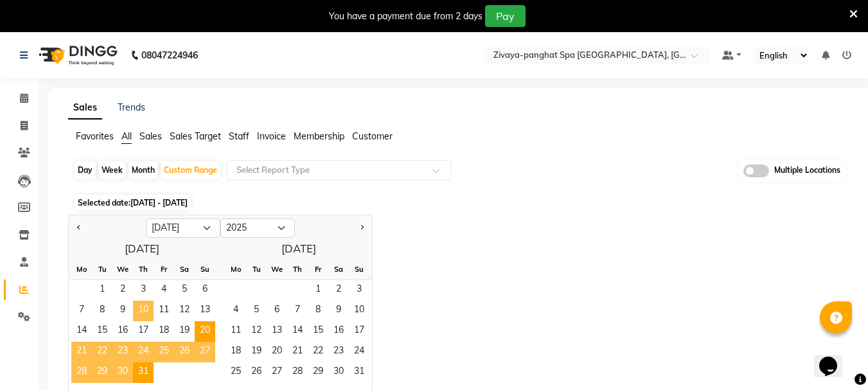 This screenshot has height=390, width=868. Describe the element at coordinates (95, 136) in the screenshot. I see `span: Favorites` at that location.